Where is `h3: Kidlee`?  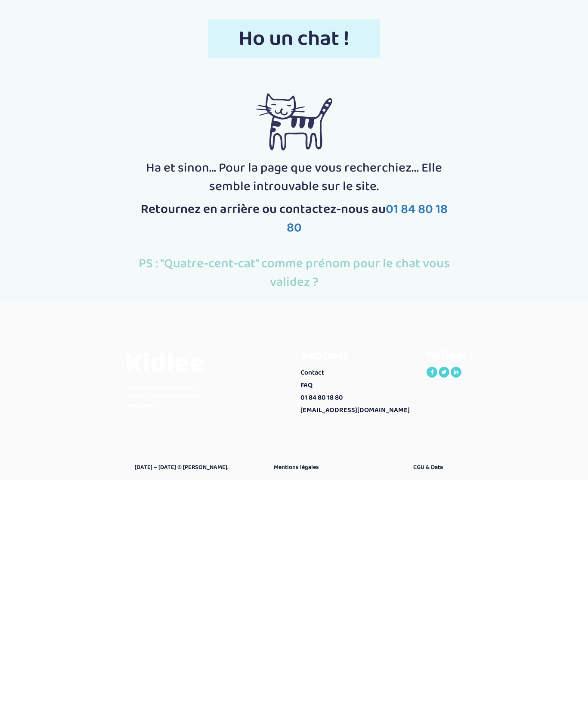 h3: Kidlee is located at coordinates (168, 364).